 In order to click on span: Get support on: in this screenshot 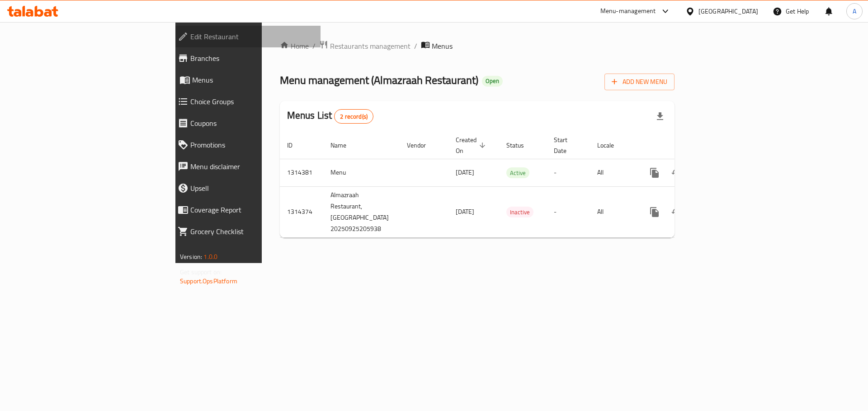, I will do `click(201, 272)`.